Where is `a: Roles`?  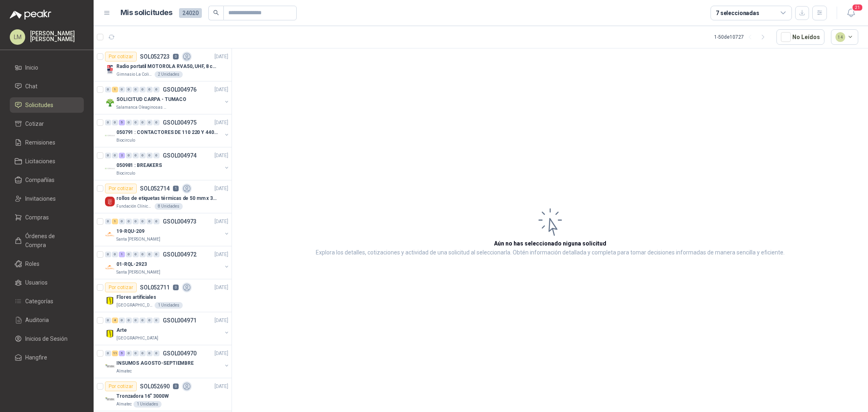 a: Roles is located at coordinates (47, 264).